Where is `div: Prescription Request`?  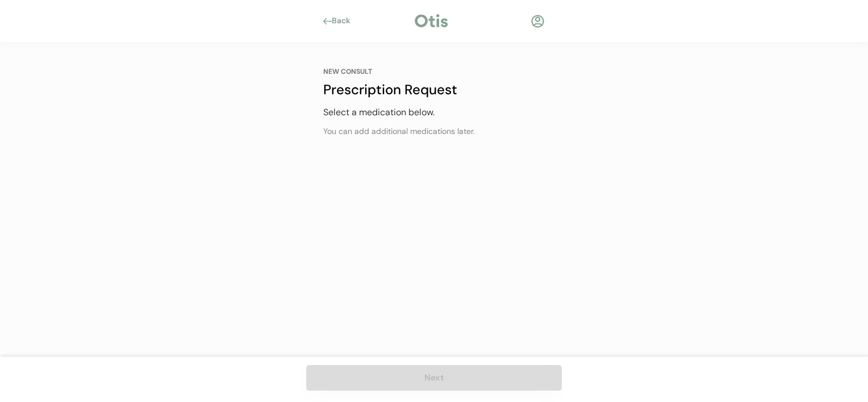 div: Prescription Request is located at coordinates (434, 90).